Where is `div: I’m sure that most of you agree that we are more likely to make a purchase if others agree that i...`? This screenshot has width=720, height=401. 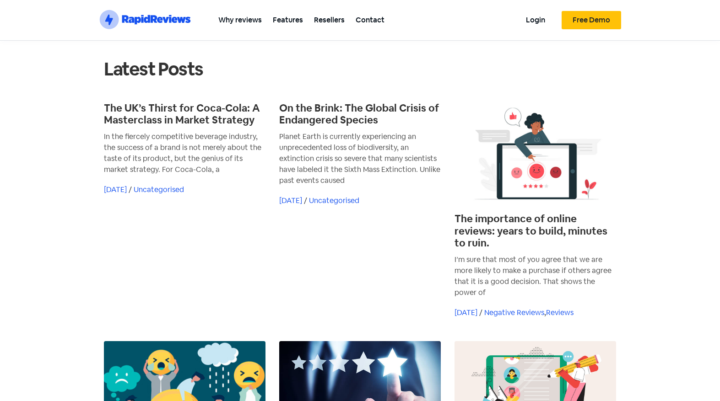
div: I’m sure that most of you agree that we are more likely to make a purchase if others agree that i... is located at coordinates (535, 276).